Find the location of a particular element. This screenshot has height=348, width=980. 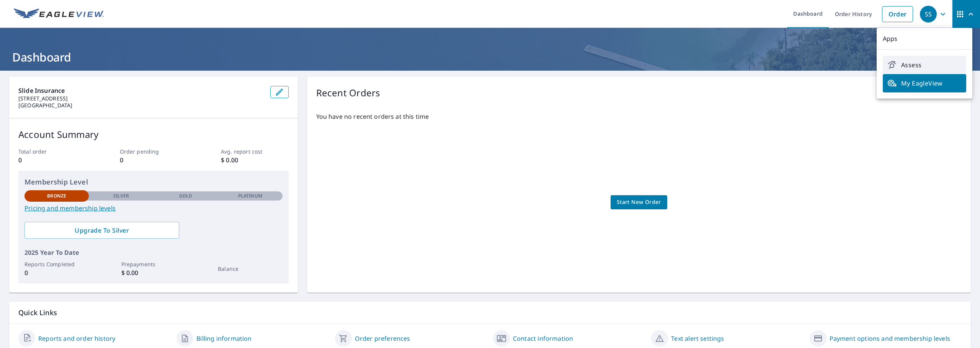

p: 2025 Year To Date is located at coordinates (154, 253).